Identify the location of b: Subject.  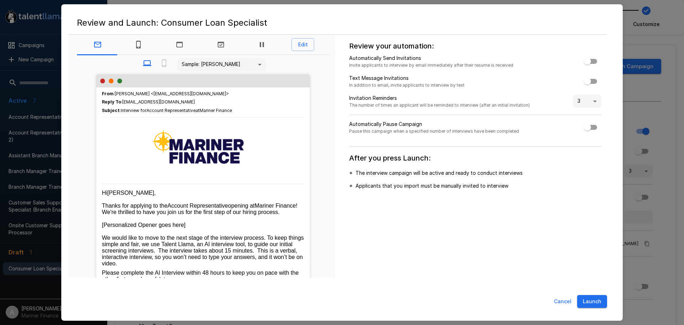
(111, 110).